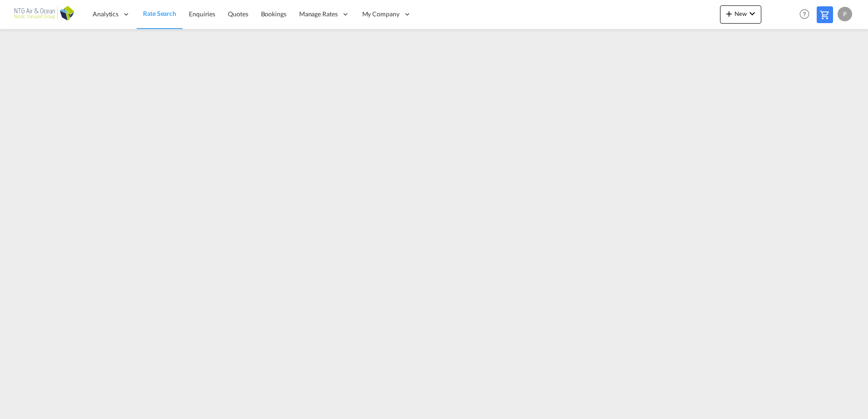 Image resolution: width=868 pixels, height=419 pixels. Describe the element at coordinates (807, 14) in the screenshot. I see `div: Help` at that location.